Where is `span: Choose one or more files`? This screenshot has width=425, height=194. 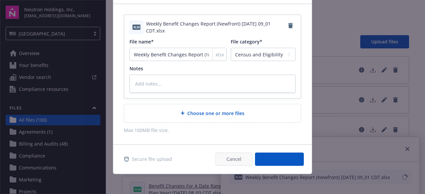
span: Choose one or more files is located at coordinates (216, 113).